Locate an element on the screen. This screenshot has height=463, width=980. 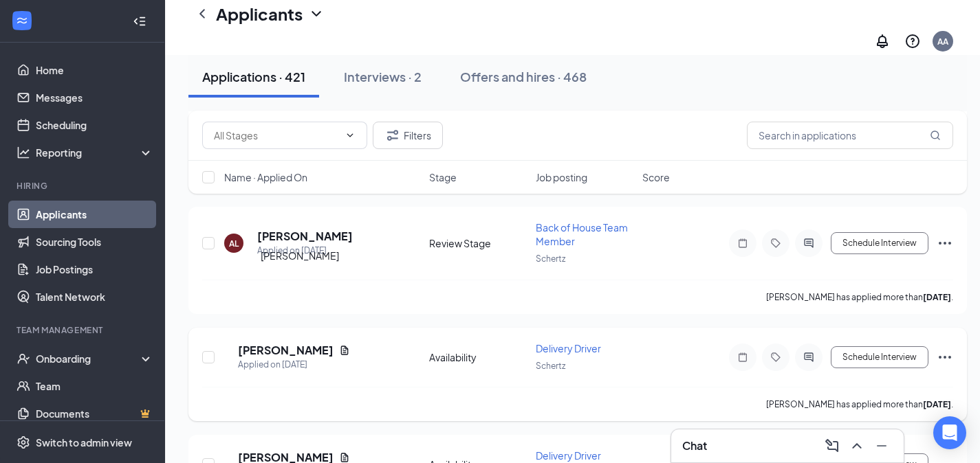
span: Job posting is located at coordinates (561, 177).